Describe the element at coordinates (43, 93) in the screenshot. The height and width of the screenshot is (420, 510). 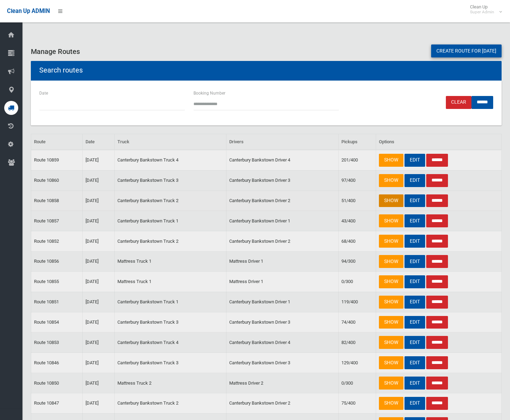
I see `label: Date` at that location.